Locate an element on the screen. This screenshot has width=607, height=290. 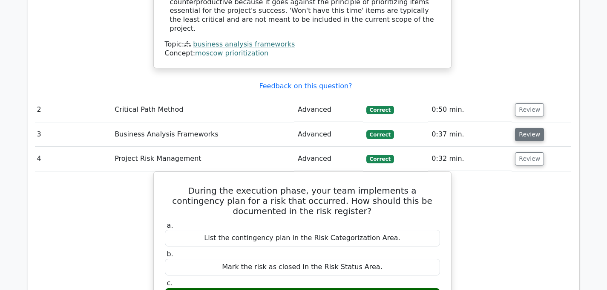
div: Topic: is located at coordinates (302, 44).